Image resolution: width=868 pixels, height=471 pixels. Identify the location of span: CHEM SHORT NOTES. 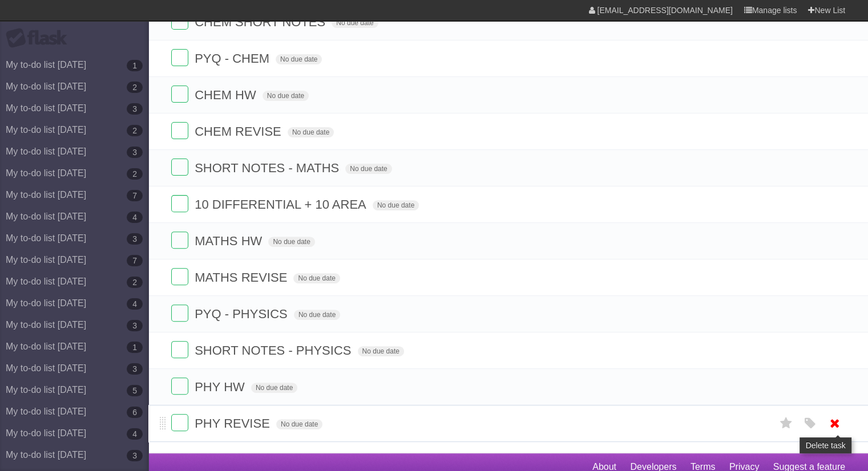
(261, 21).